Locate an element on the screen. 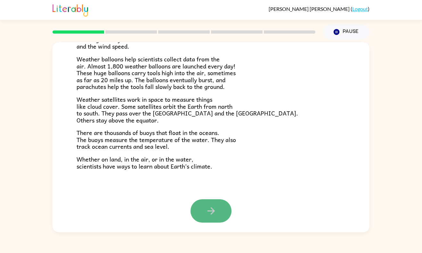 The height and width of the screenshot is (253, 422). span: There are thousands of buoys that float in the oceans. The buoys measure the temperature of the w... is located at coordinates (156, 140).